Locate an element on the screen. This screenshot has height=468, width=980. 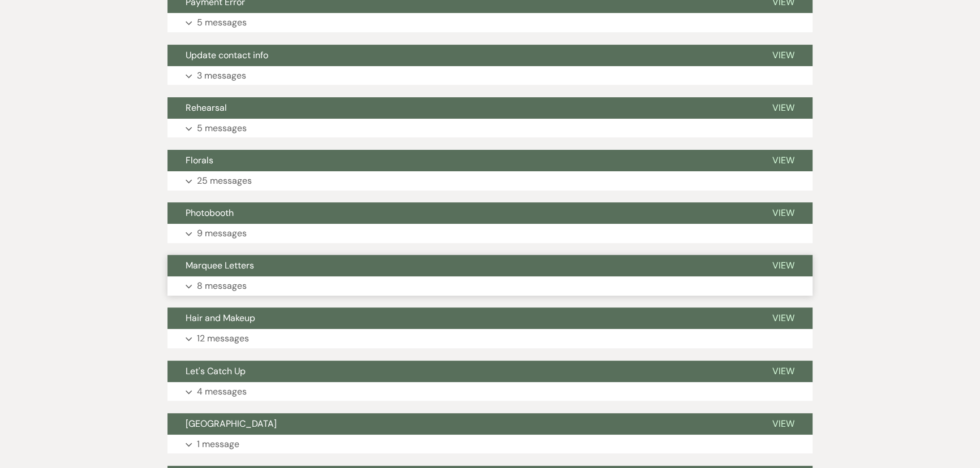
p: 1 message is located at coordinates (218, 444).